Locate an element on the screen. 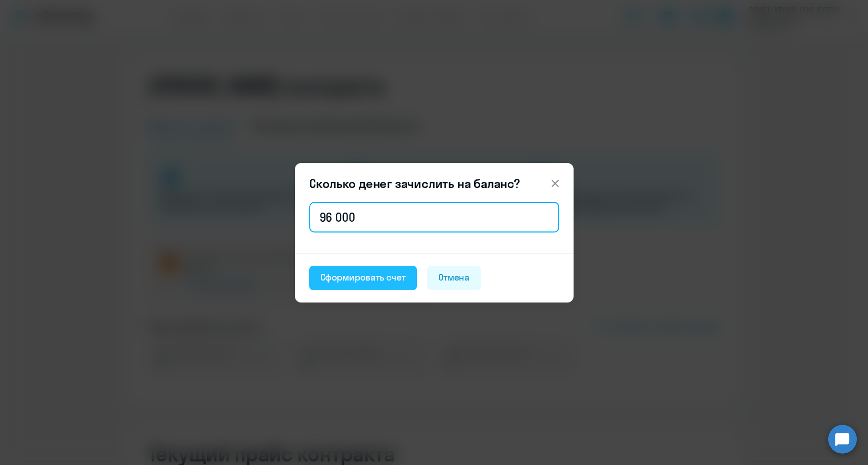 This screenshot has height=465, width=868. div: Отмена is located at coordinates (454, 277).